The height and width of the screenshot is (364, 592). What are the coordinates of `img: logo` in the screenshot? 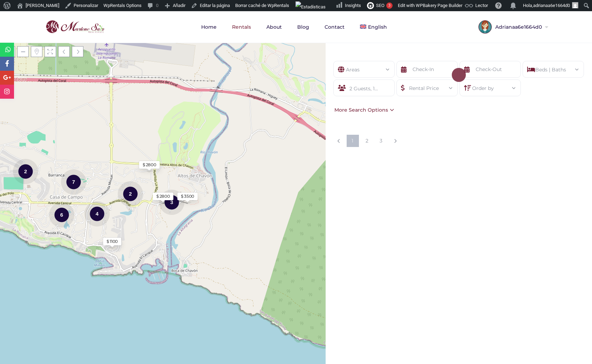 It's located at (75, 27).